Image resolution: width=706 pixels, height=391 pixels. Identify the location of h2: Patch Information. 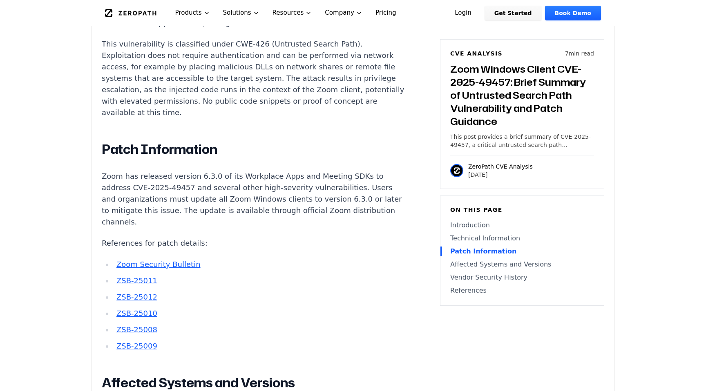
(254, 150).